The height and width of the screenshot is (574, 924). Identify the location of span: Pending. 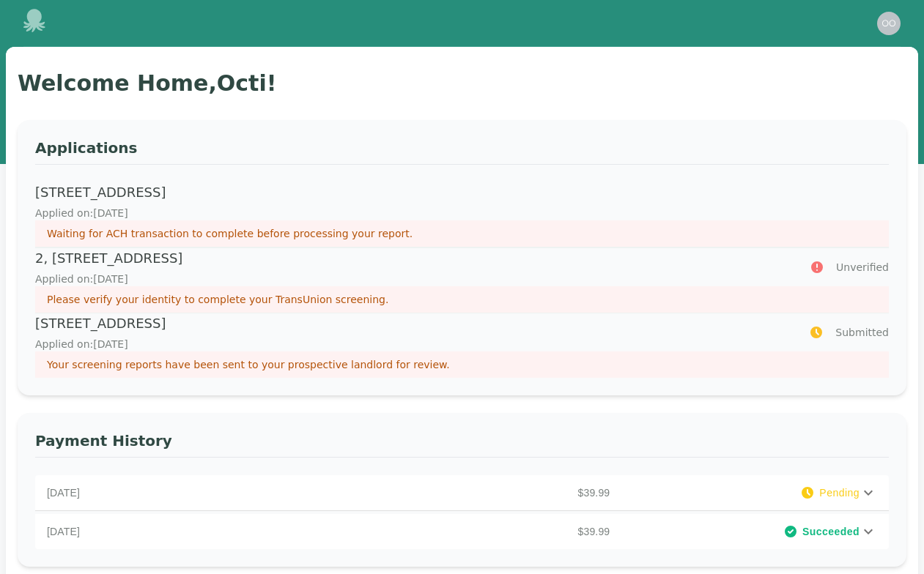
(840, 493).